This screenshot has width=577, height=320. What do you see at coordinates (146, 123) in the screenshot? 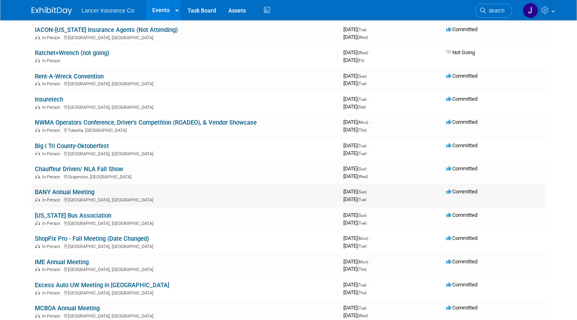
I see `a: NWMA Operators Conference, Driver's Competition (ROADEO), & Vendor Showcase` at bounding box center [146, 123].